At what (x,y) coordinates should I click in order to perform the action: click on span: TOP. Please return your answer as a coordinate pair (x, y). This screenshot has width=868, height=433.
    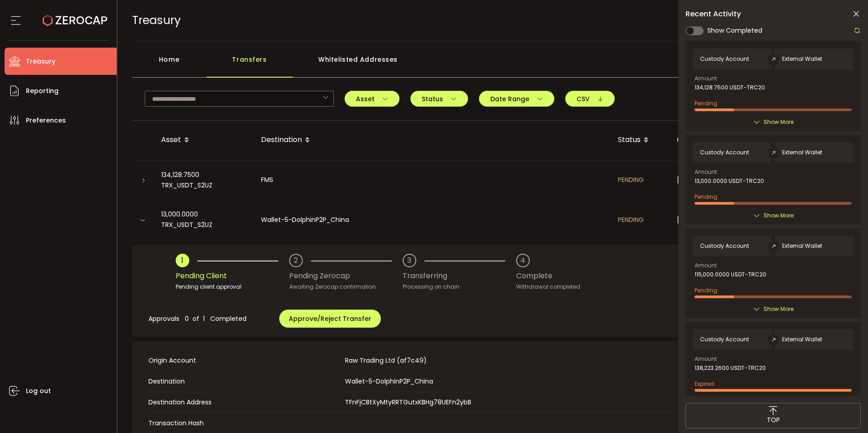
    Looking at the image, I should click on (773, 420).